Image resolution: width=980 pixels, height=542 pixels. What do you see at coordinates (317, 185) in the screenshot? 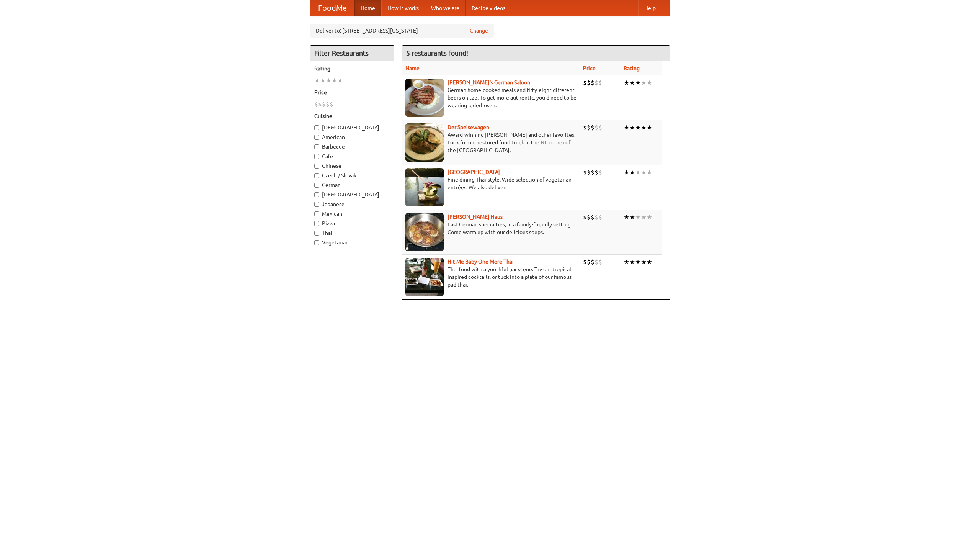
I see `input: German` at bounding box center [317, 185].